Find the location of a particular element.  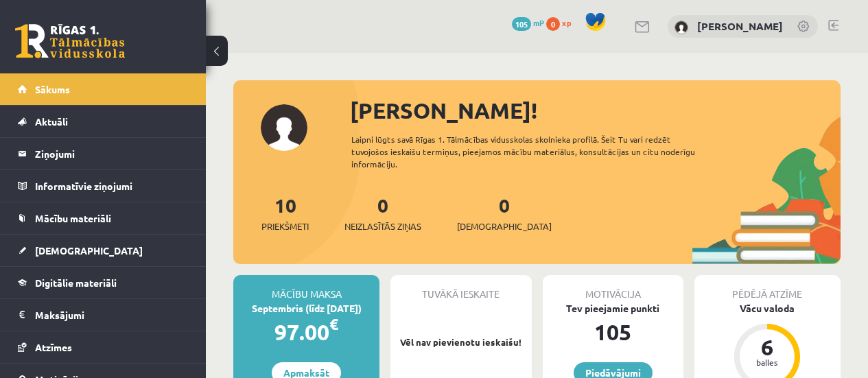

div: 6 is located at coordinates (767, 347).